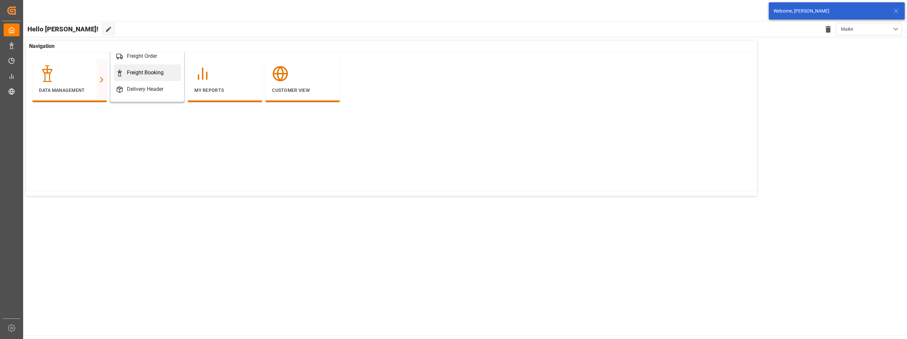 Image resolution: width=907 pixels, height=339 pixels. What do you see at coordinates (147, 106) in the screenshot?
I see `a: Delivery Line Item` at bounding box center [147, 106].